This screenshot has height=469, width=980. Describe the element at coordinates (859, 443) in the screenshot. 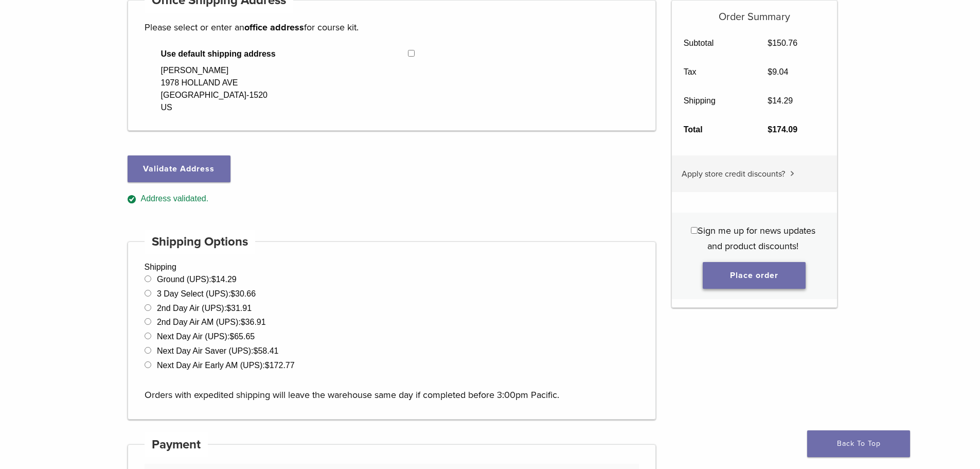

I see `a: Back To Top` at that location.